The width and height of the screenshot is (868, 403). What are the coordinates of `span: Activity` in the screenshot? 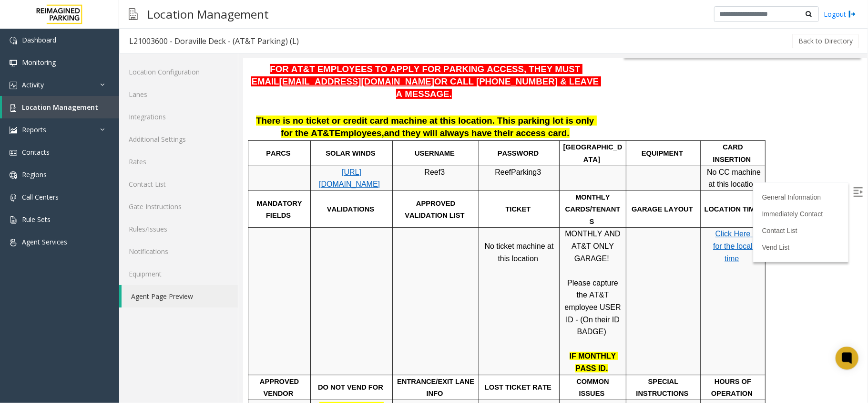 It's located at (33, 84).